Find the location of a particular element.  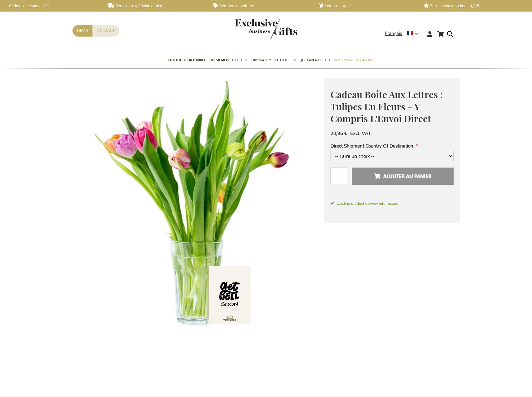

a: Par budget is located at coordinates (343, 61).